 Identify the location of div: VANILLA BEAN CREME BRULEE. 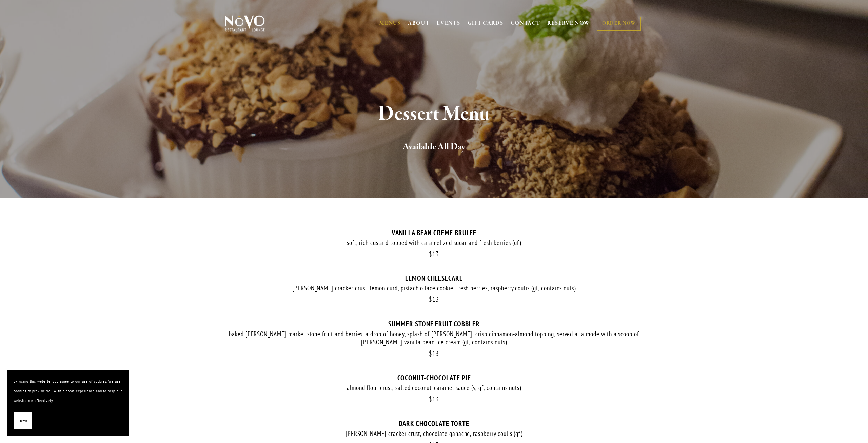
(434, 232).